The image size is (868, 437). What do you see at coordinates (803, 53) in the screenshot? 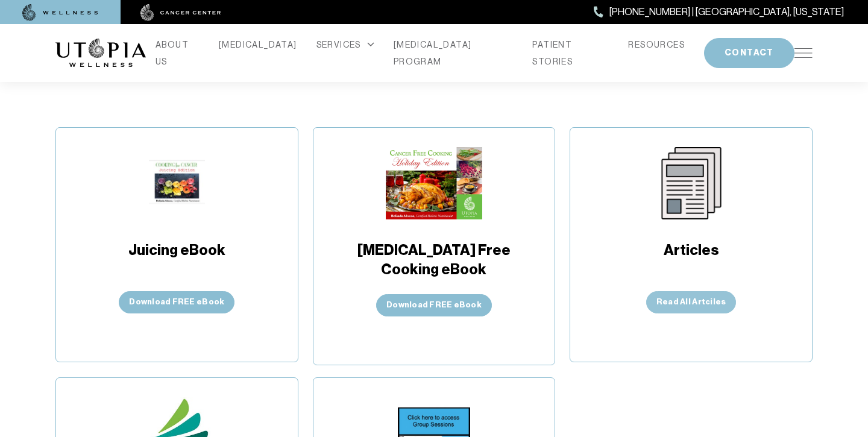
I see `img: icon-hamburger` at bounding box center [803, 53].